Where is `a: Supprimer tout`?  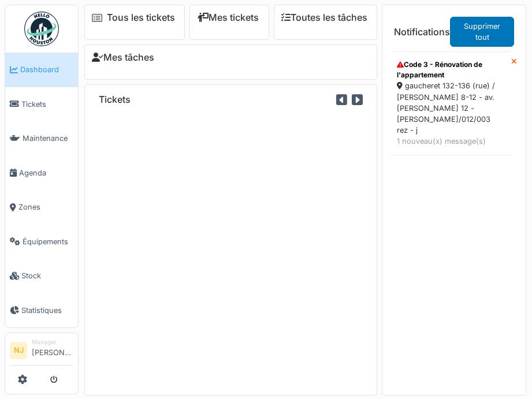
a: Supprimer tout is located at coordinates (482, 31).